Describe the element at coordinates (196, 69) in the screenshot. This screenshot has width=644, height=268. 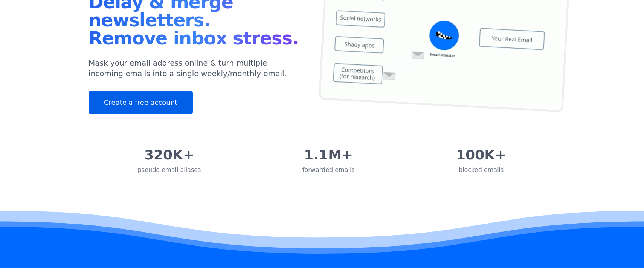
I see `p: Mask your email address online & turn multiple incoming emails into a single weekly/monthly email.` at that location.